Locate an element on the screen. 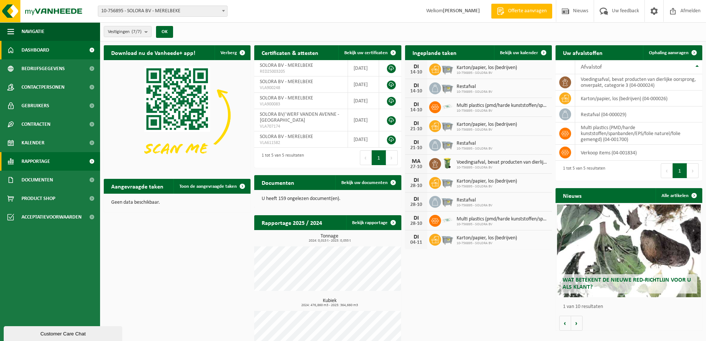 The width and height of the screenshot is (706, 341). span: Voedingsafval, bevat producten van dierlijke oorsprong, onverpakt, categorie 3 is located at coordinates (502, 162).